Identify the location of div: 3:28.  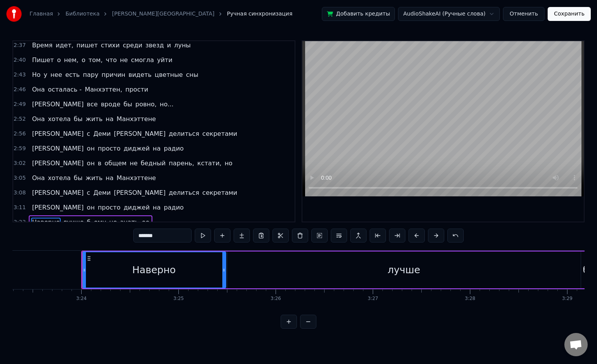
(470, 299).